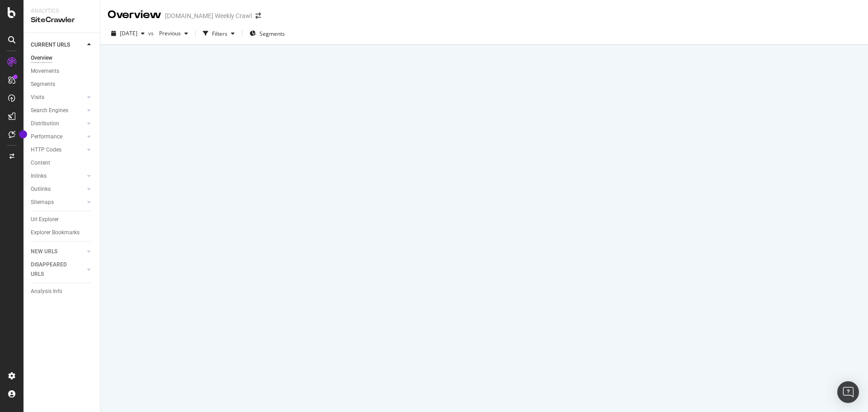 The height and width of the screenshot is (412, 868). What do you see at coordinates (152, 33) in the screenshot?
I see `span: vs` at bounding box center [152, 33].